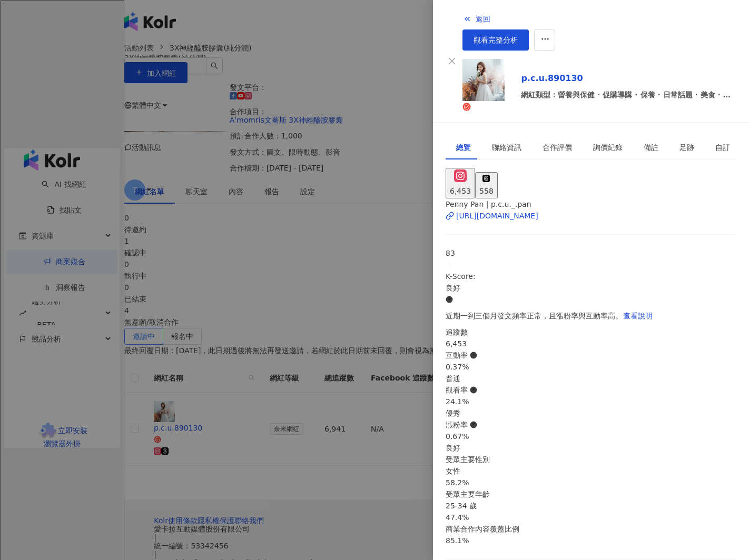 This screenshot has width=749, height=560. I want to click on div: 25-34 歲, so click(591, 506).